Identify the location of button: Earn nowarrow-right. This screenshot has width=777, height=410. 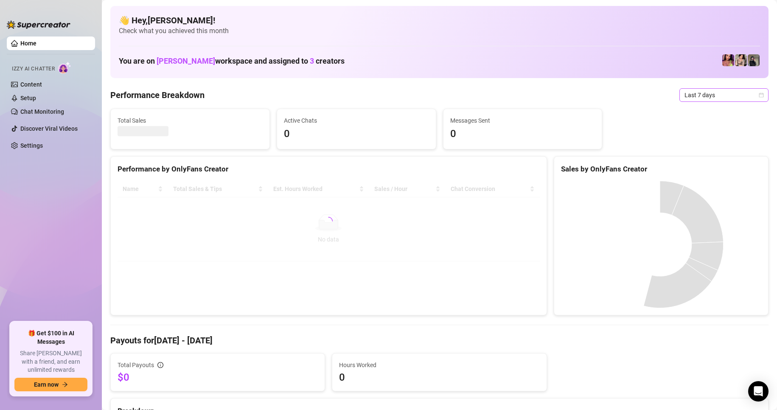
(51, 385).